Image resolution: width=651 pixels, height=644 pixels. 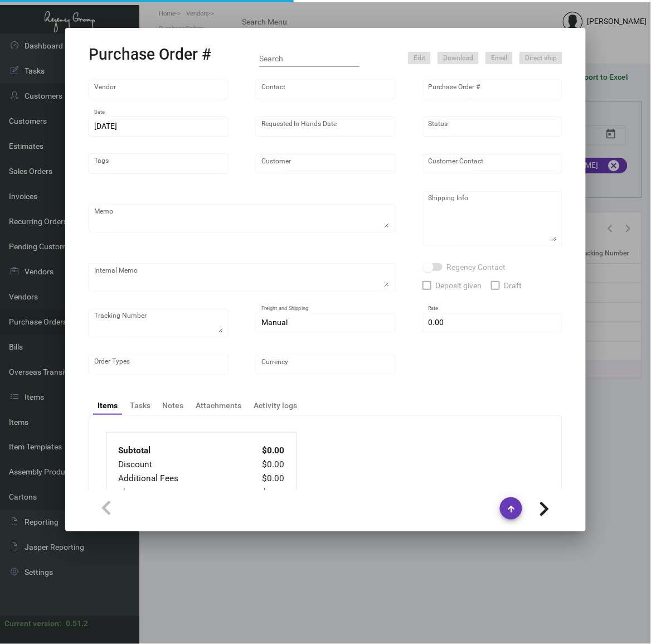 What do you see at coordinates (219, 405) in the screenshot?
I see `div: Attachments` at bounding box center [219, 405].